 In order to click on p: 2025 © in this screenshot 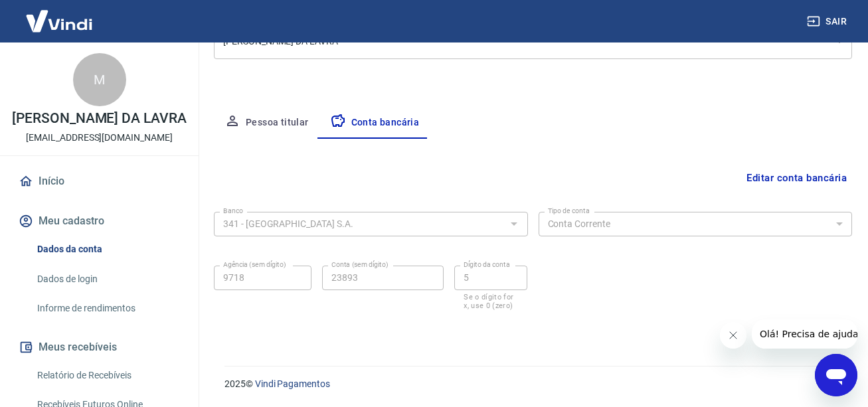, I will do `click(530, 384)`.